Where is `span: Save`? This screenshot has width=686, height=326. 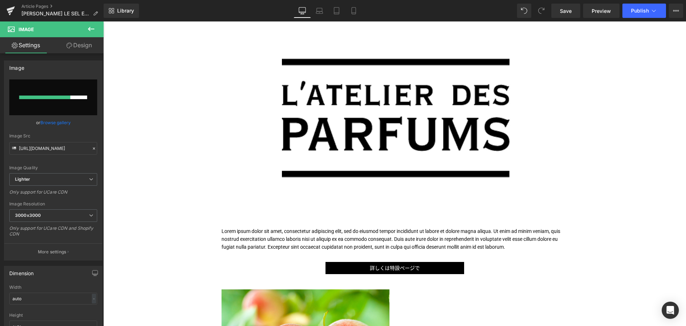 span: Save is located at coordinates (566, 11).